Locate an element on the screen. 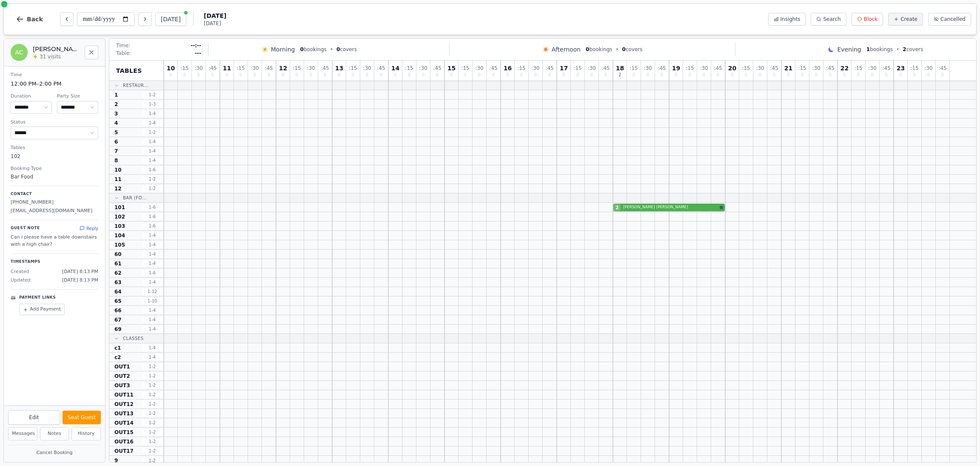  span: 1 is located at coordinates (116, 95).